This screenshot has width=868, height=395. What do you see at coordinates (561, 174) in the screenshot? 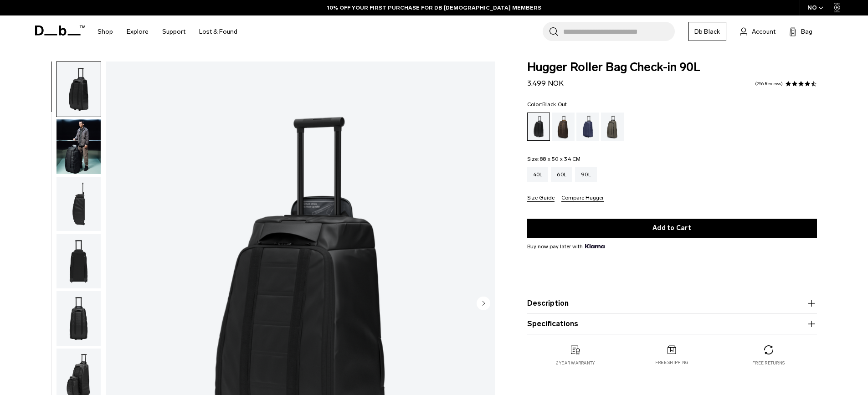
I see `a: 60L` at bounding box center [561, 174].